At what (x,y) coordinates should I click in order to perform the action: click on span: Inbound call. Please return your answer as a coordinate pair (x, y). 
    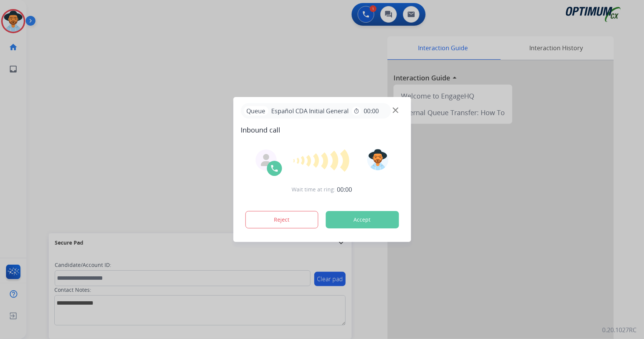
    Looking at the image, I should click on (322, 129).